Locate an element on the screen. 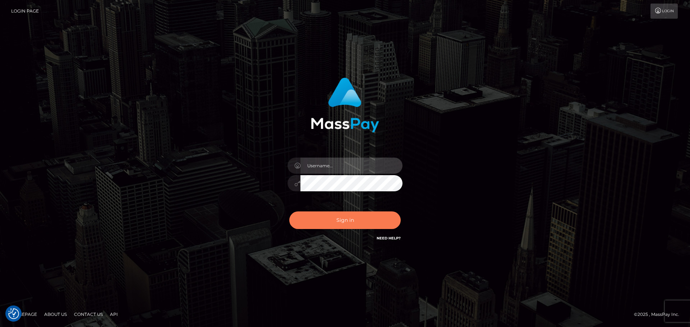 Image resolution: width=690 pixels, height=327 pixels. a: Homepage is located at coordinates (24, 315).